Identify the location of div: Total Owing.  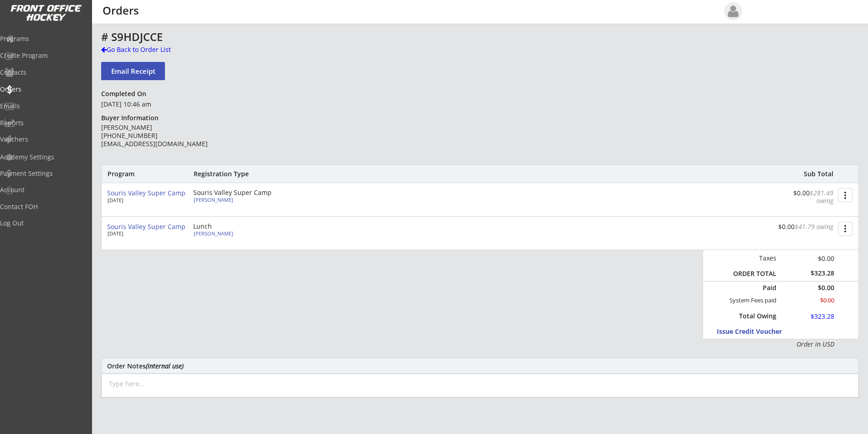
(755, 316).